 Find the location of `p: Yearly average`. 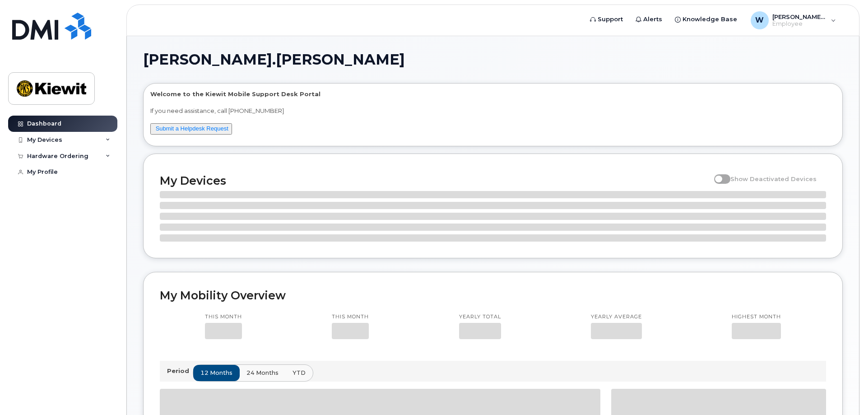

p: Yearly average is located at coordinates (616, 317).